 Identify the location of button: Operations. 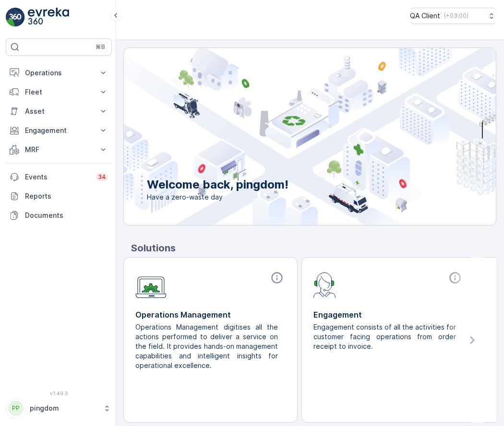
(58, 73).